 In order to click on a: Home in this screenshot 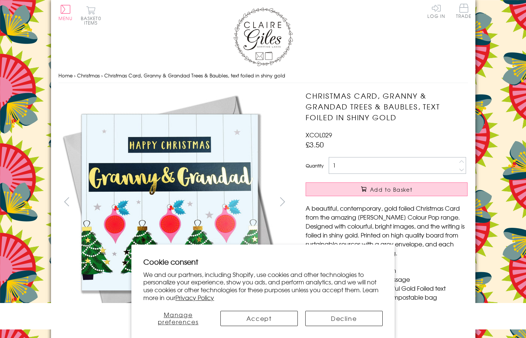, I will do `click(66, 75)`.